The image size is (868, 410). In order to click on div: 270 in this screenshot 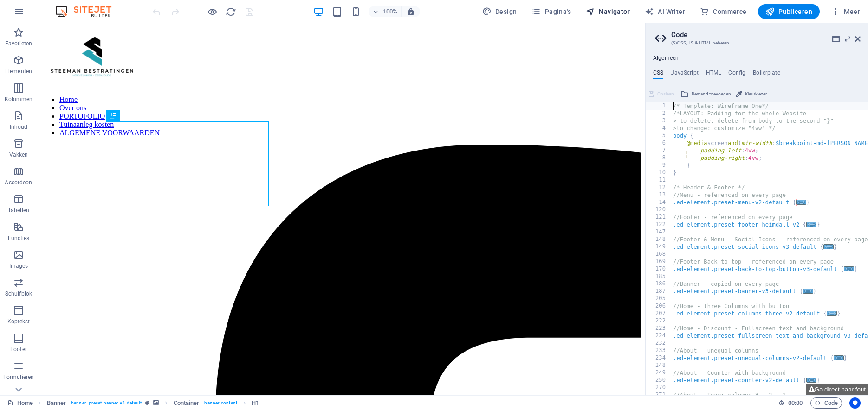, I will do `click(658, 388)`.